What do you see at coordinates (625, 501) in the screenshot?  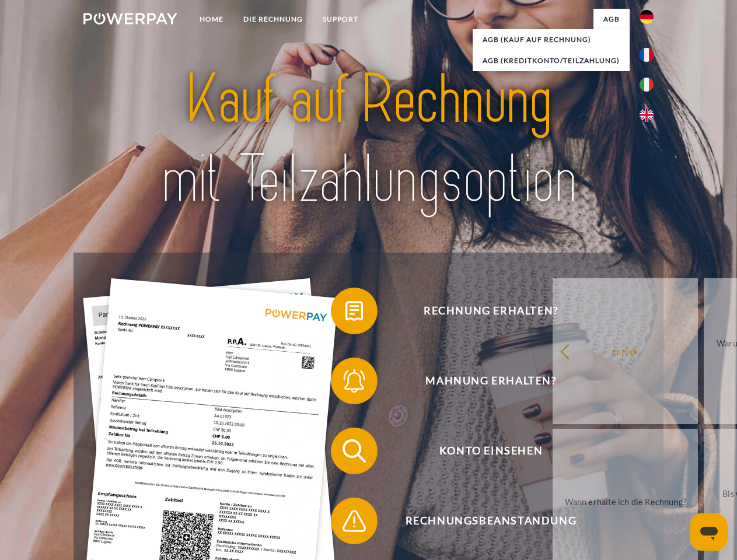 I see `div: Wann erhalte ich die Rechnung?` at bounding box center [625, 501].